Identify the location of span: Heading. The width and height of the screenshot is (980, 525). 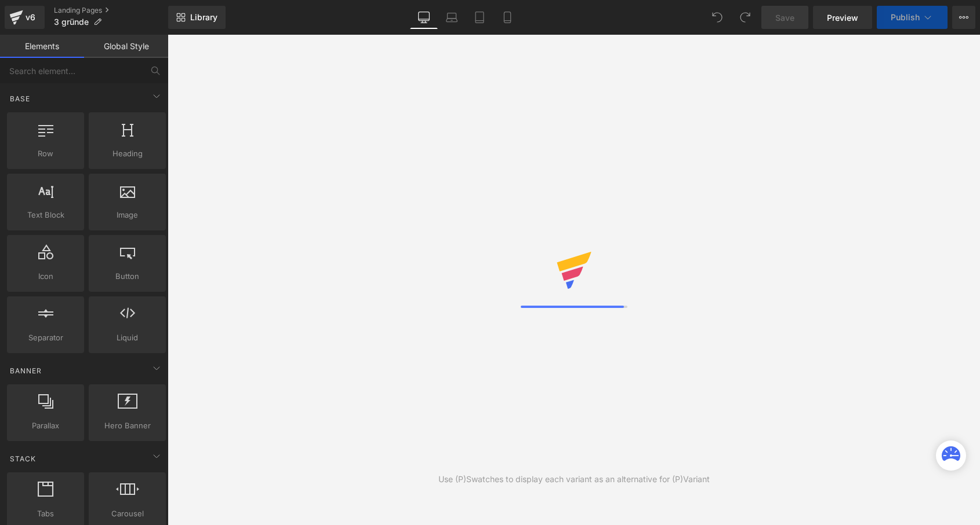
(127, 153).